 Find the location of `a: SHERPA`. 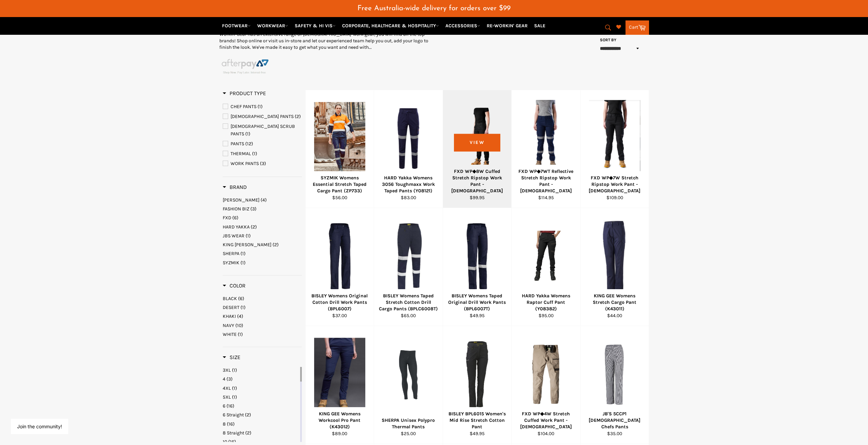

a: SHERPA is located at coordinates (262, 253).